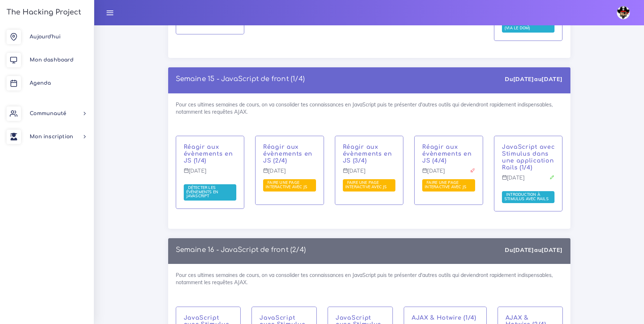 The height and width of the screenshot is (324, 644). I want to click on span: Communauté, so click(48, 114).